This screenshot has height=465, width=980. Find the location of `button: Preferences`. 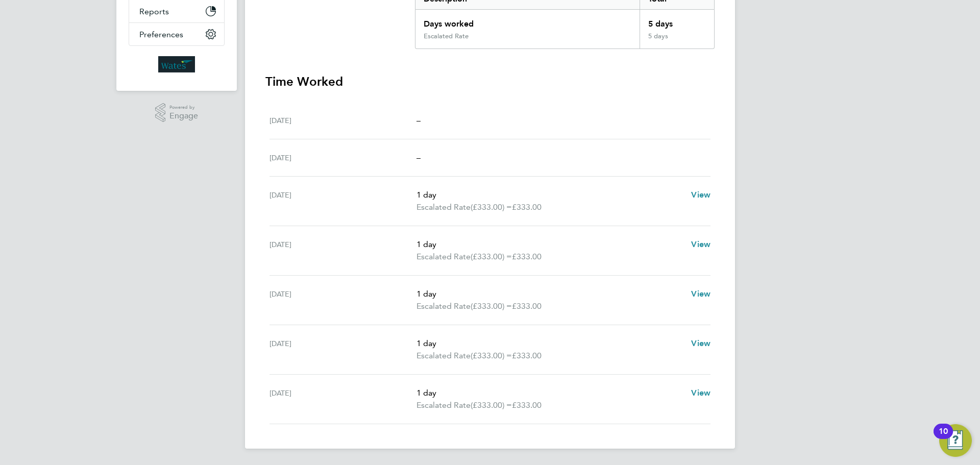

button: Preferences is located at coordinates (177, 34).